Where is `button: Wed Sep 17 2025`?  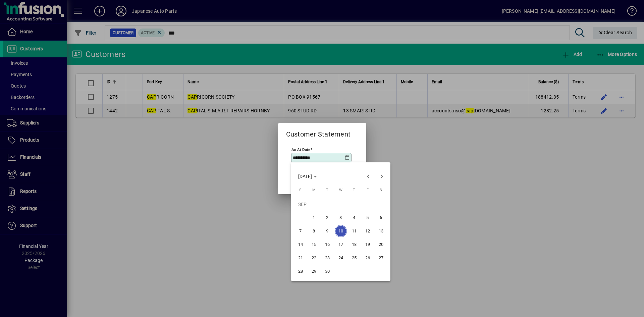 button: Wed Sep 17 2025 is located at coordinates (341, 245).